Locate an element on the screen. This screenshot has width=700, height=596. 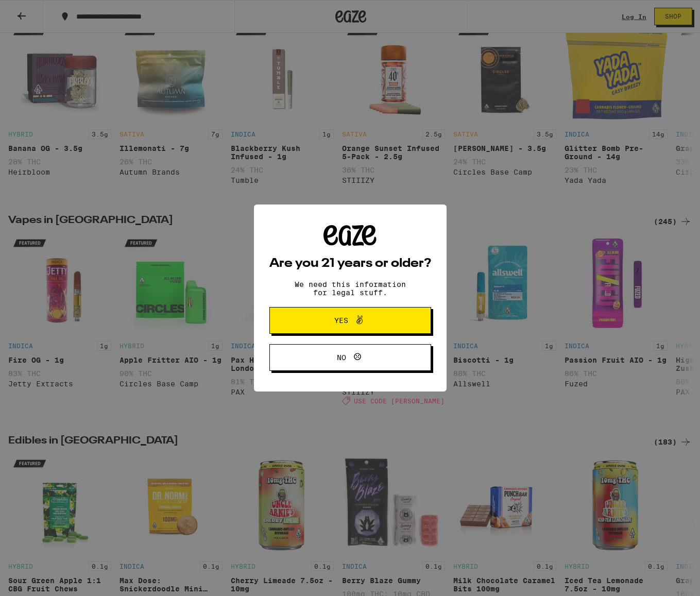
span: No is located at coordinates (342, 357).